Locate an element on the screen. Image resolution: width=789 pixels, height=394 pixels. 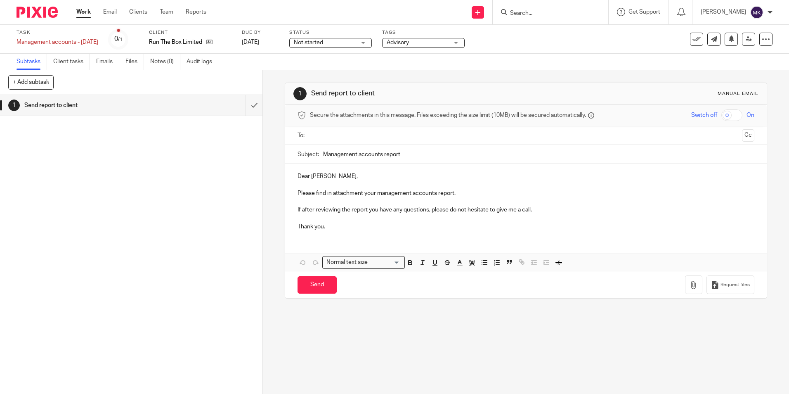
a: Emails is located at coordinates (108, 61).